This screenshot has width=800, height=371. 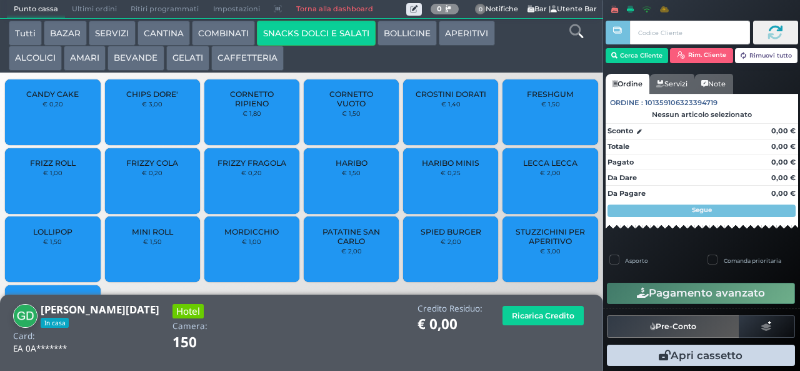 What do you see at coordinates (164, 33) in the screenshot?
I see `button: CANTINA` at bounding box center [164, 33].